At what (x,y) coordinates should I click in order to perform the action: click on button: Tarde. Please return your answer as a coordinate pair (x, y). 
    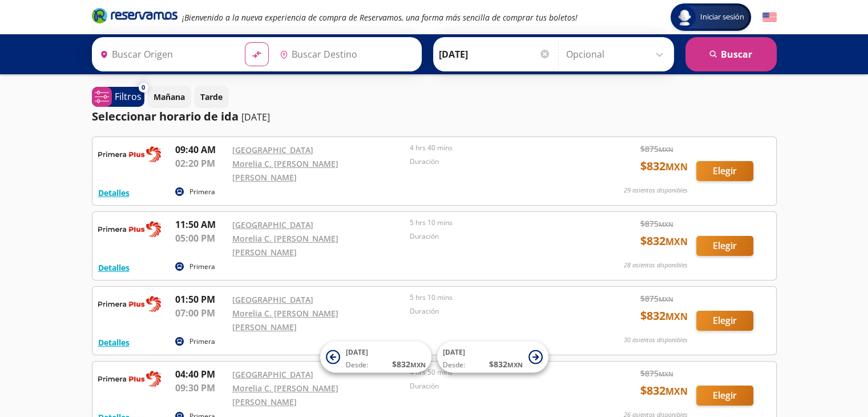
    Looking at the image, I should click on (211, 96).